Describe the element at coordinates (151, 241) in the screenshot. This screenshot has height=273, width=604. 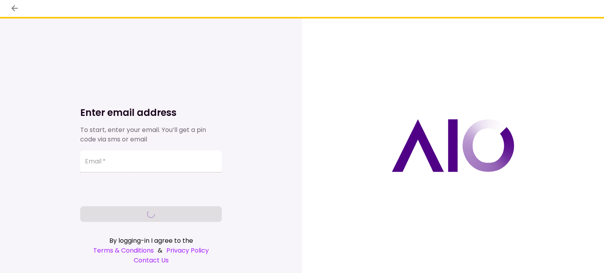
I see `div: By logging-in I agree to the` at that location.